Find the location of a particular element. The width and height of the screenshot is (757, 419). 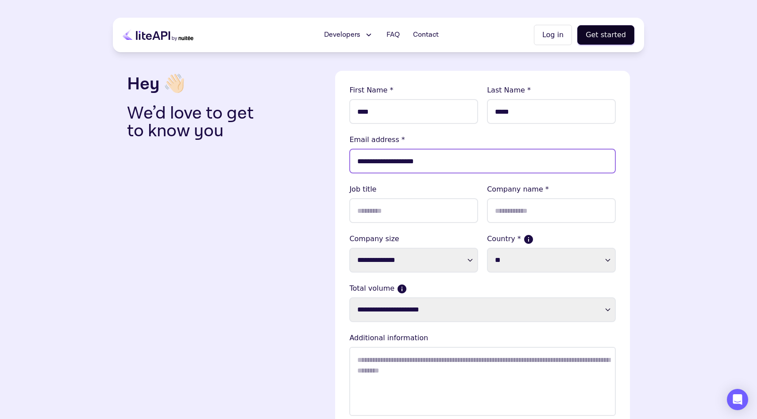

span: FAQ is located at coordinates (393, 35).